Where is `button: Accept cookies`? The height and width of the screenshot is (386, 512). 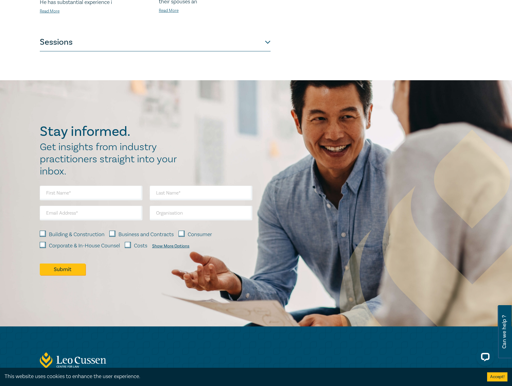
button: Accept cookies is located at coordinates (497, 377).